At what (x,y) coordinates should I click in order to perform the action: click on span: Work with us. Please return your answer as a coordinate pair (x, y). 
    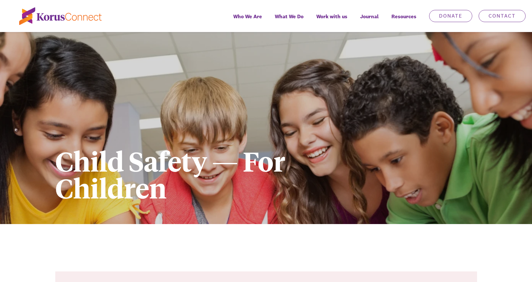
    Looking at the image, I should click on (332, 16).